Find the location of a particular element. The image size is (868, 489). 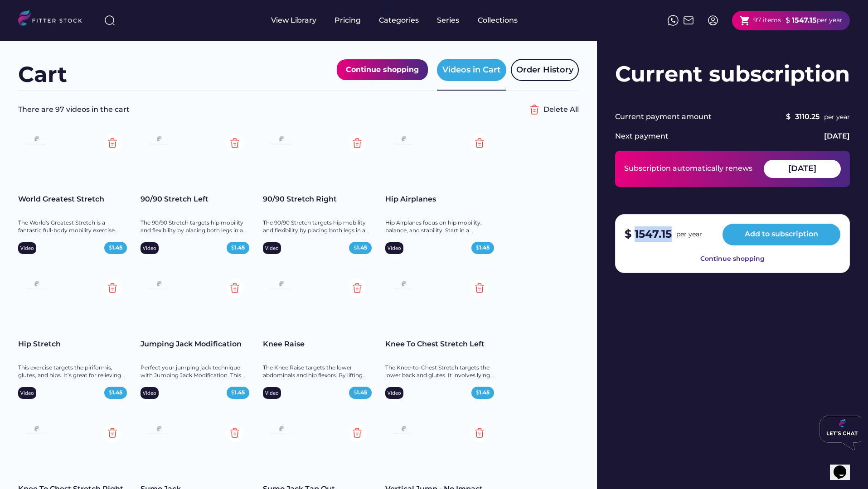

div: CloseChat attention grabber is located at coordinates (23, 21).